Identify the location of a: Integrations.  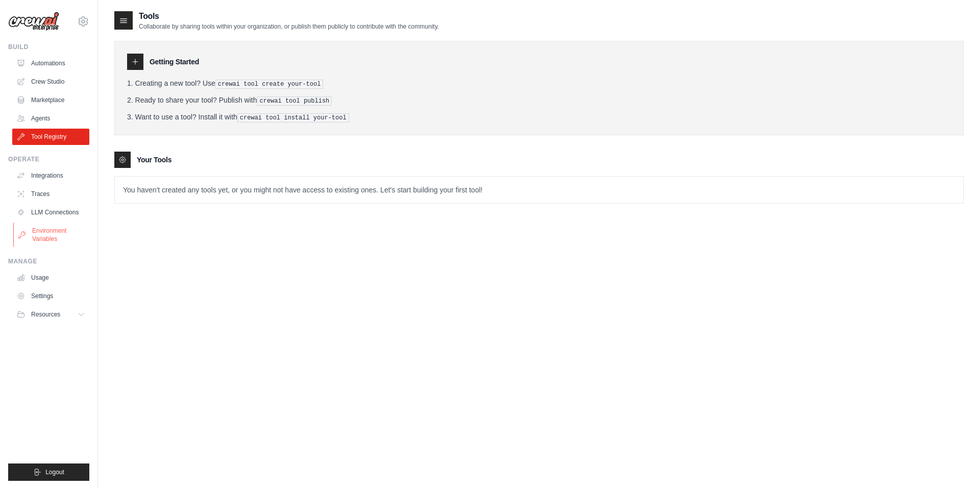
(50, 176).